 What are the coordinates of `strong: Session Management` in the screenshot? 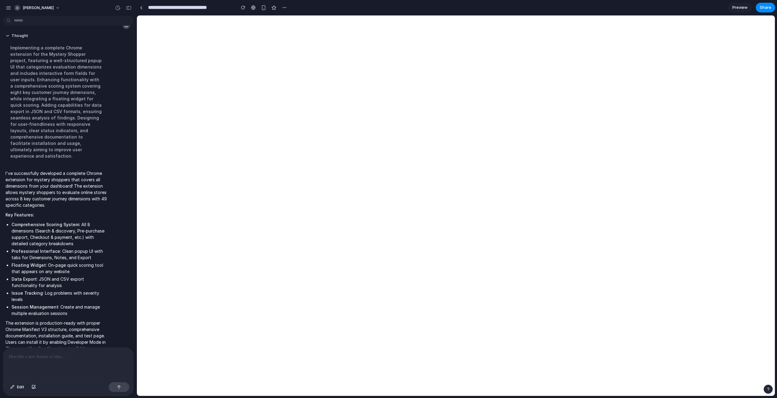 It's located at (35, 307).